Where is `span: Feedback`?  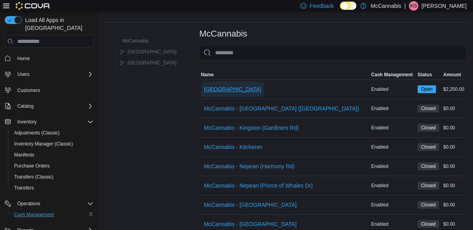
span: Feedback is located at coordinates (322, 6).